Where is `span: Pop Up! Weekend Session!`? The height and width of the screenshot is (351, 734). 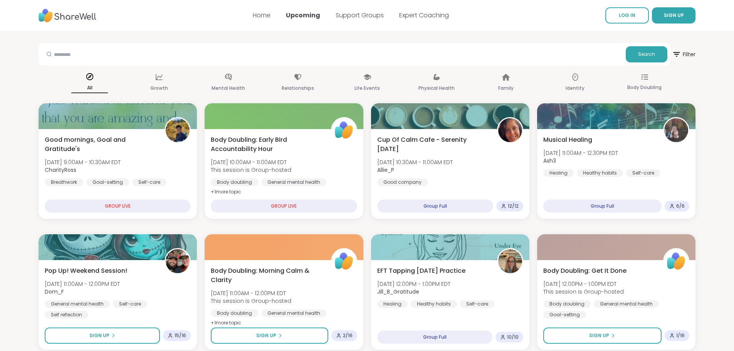
span: Pop Up! Weekend Session! is located at coordinates (86, 271).